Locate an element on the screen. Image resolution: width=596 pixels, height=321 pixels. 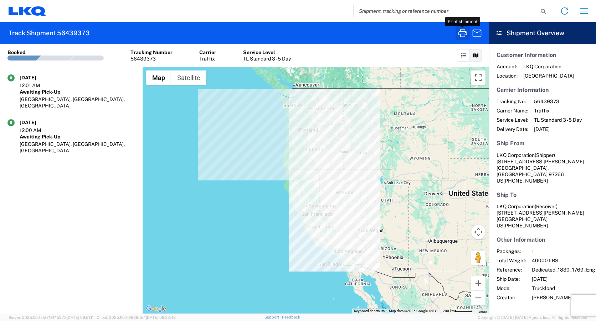
img: Google is located at coordinates (156, 309).